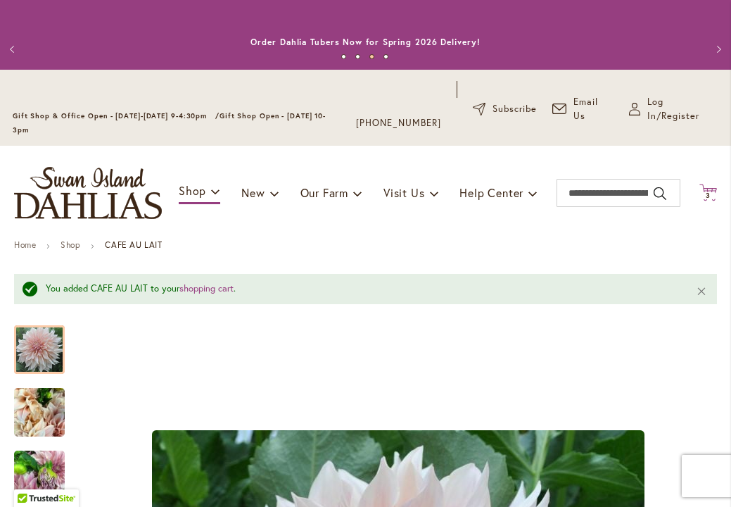 This screenshot has width=731, height=507. Describe the element at coordinates (504, 109) in the screenshot. I see `a: Subscribe` at that location.